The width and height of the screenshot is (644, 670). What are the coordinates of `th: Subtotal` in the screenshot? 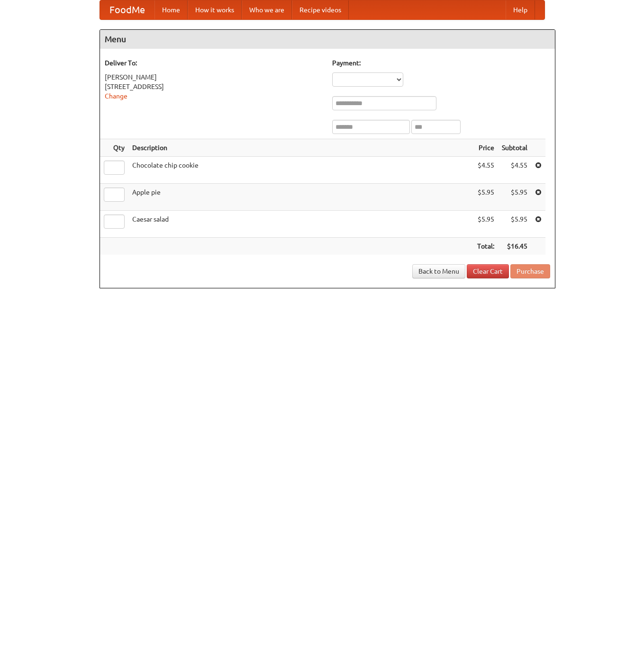 It's located at (514, 147).